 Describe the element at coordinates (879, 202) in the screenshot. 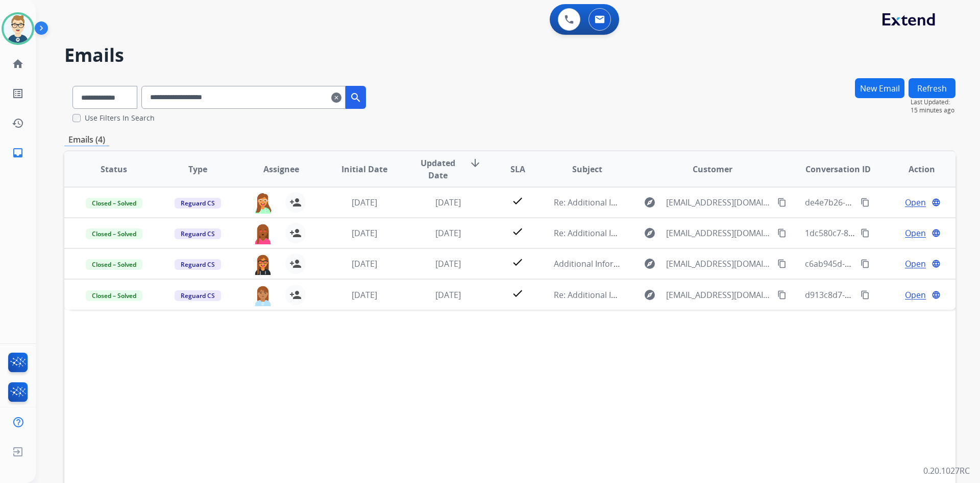

I see `span: de4e7b26-4a4e-42ec-9f20-3f95f637a75f` at that location.